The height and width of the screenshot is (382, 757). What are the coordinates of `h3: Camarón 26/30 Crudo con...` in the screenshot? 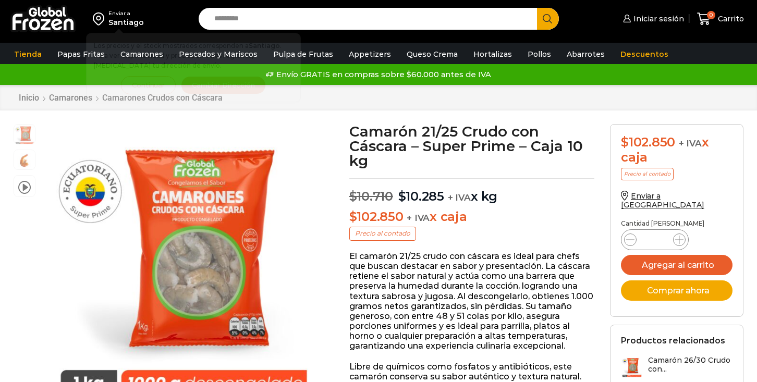 It's located at (690, 365).